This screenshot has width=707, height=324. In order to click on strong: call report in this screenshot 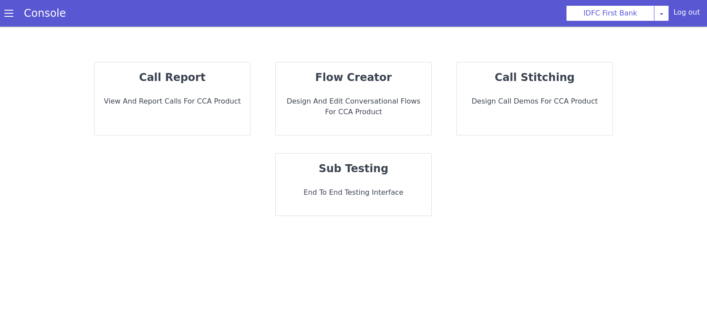, I will do `click(172, 77)`.